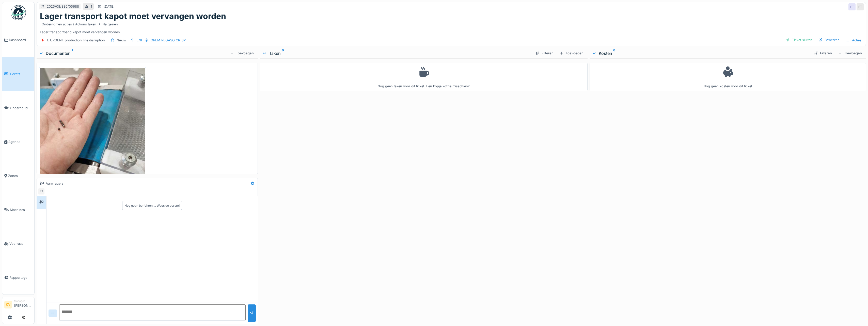 The image size is (868, 326). Describe the element at coordinates (76, 40) in the screenshot. I see `div: 1. URGENT production line disruption` at that location.